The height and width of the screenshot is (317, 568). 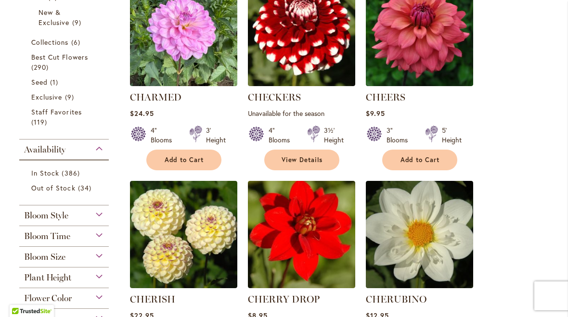 I want to click on a: Collections, so click(x=65, y=42).